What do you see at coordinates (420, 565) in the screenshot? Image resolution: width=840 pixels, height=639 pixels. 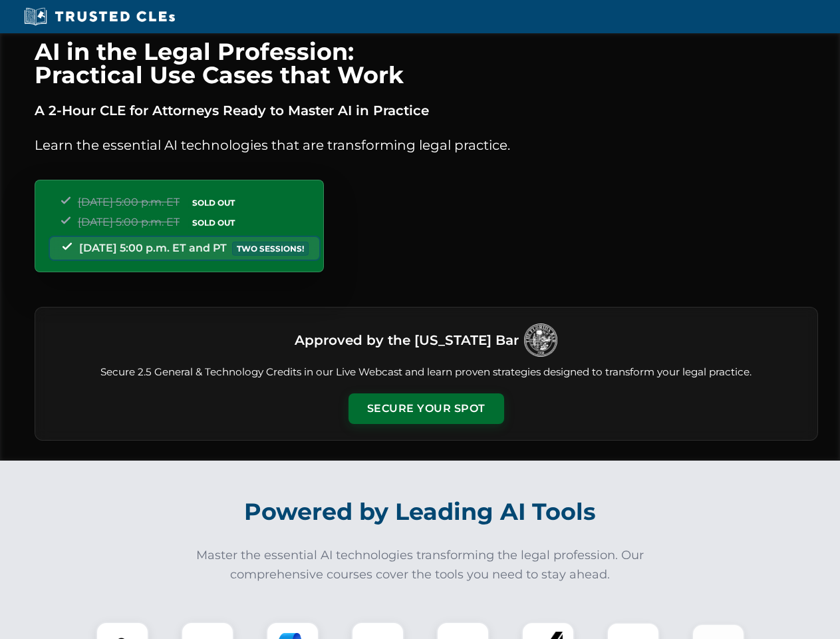 I see `p: Master the essential AI technologies transforming the legal profession. Our comprehensive courses...` at bounding box center [420, 565].